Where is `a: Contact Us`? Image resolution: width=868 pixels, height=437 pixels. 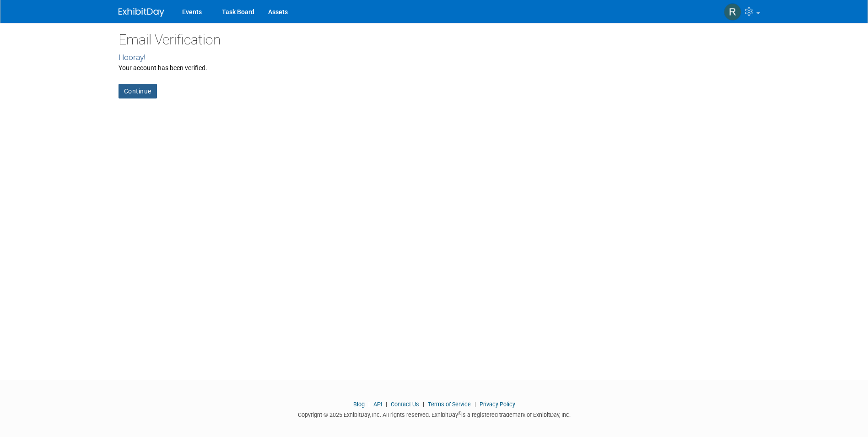
a: Contact Us is located at coordinates (405, 404).